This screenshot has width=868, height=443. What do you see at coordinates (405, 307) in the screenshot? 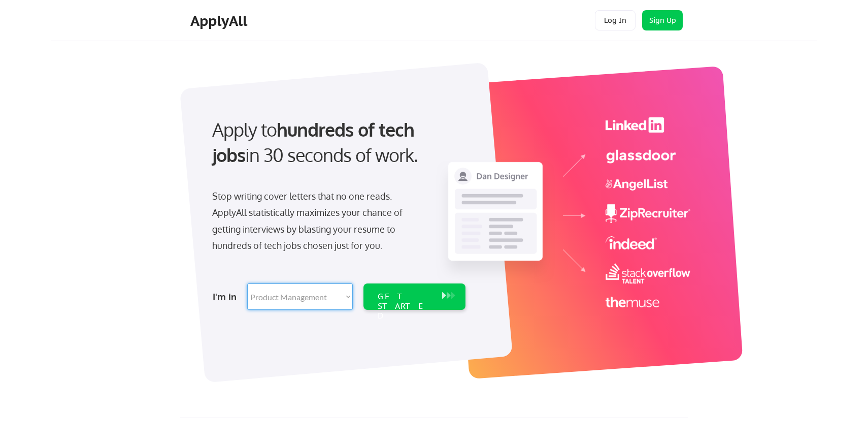
I see `div: GET STARTED` at bounding box center [405, 307].